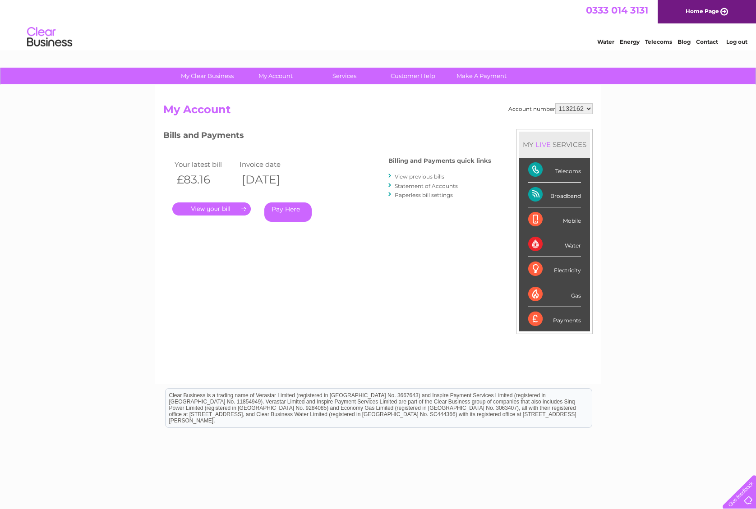 This screenshot has height=509, width=756. What do you see at coordinates (554, 294) in the screenshot?
I see `div: Gas` at bounding box center [554, 294].